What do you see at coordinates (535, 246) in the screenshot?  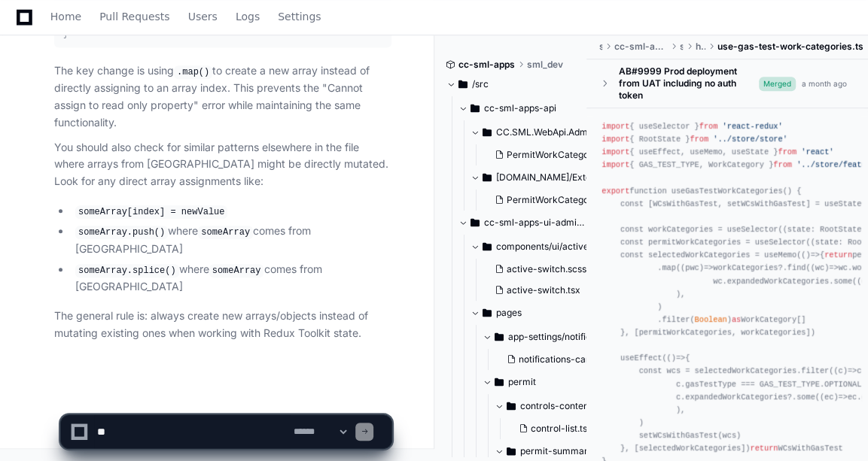 I see `button: components/ui/active-switch` at bounding box center [535, 246].